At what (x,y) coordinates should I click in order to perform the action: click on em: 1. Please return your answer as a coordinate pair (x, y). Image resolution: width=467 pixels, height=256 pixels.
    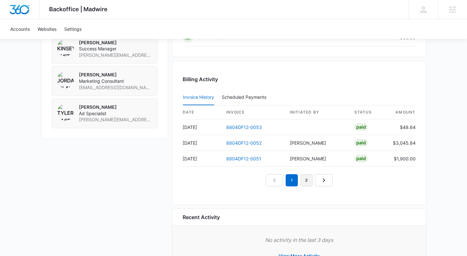
    Looking at the image, I should click on (292, 180).